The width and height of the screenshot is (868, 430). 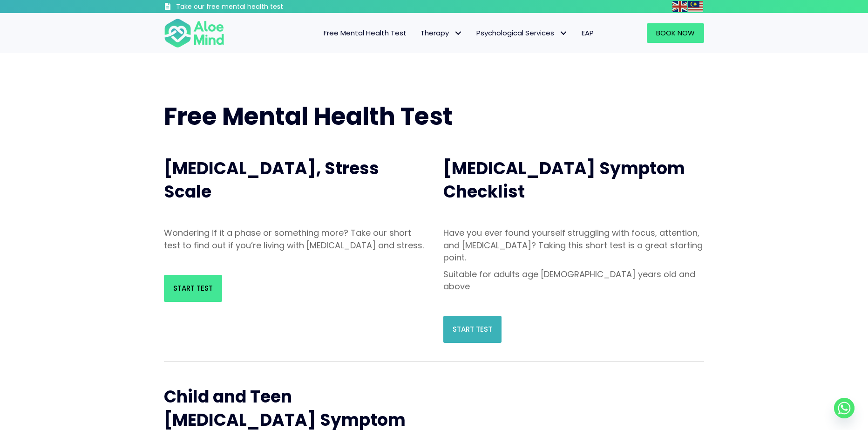 What do you see at coordinates (588, 33) in the screenshot?
I see `span: EAP` at bounding box center [588, 33].